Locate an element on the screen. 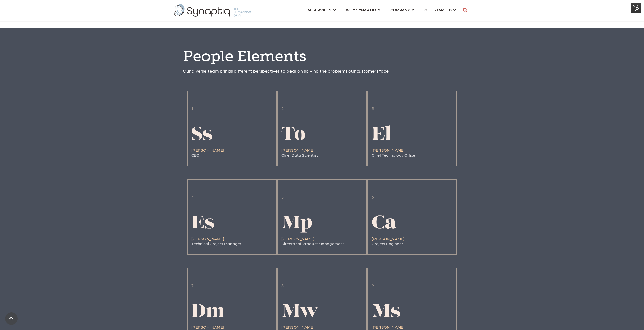 The image size is (644, 330). span: 9 is located at coordinates (373, 285).